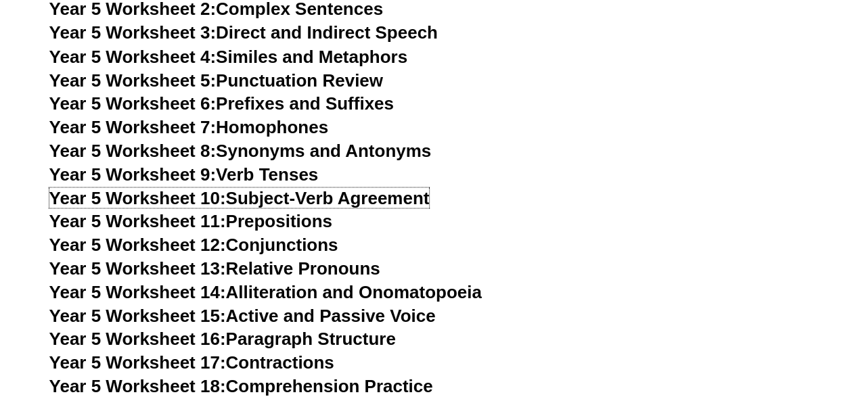 The height and width of the screenshot is (401, 856). Describe the element at coordinates (240, 150) in the screenshot. I see `a: Year 5 Worksheet 8:Synonyms and Antonyms` at that location.